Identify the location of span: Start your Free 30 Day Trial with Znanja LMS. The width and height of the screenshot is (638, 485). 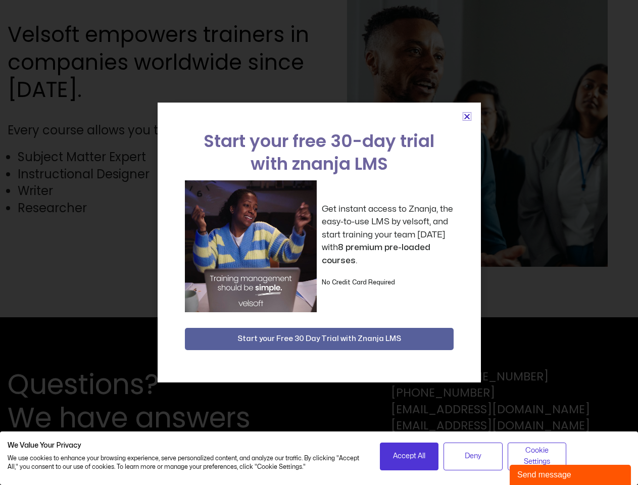
(319, 339).